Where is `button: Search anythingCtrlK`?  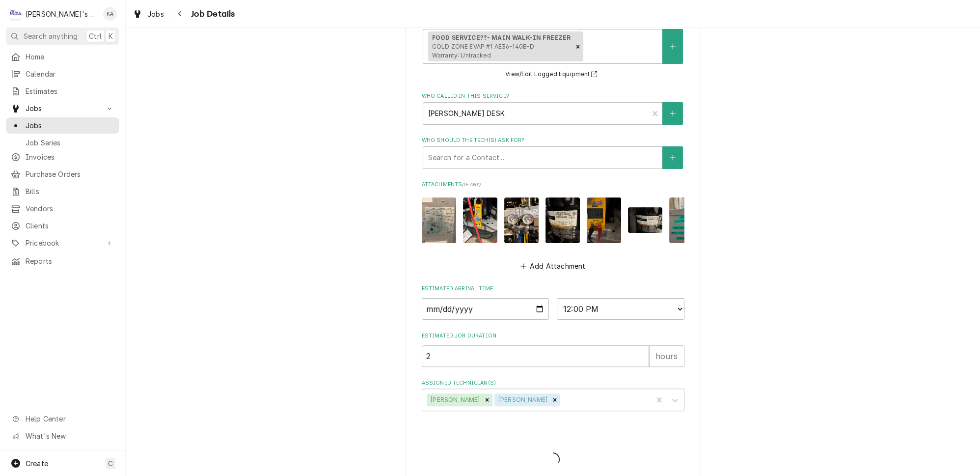
button: Search anythingCtrlK is located at coordinates (62, 36).